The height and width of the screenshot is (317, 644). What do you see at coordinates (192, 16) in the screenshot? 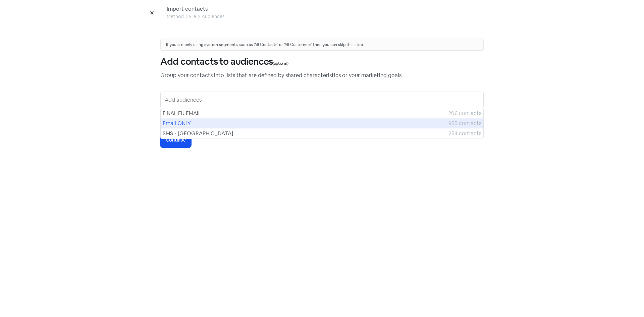
I see `div: File` at bounding box center [192, 16].